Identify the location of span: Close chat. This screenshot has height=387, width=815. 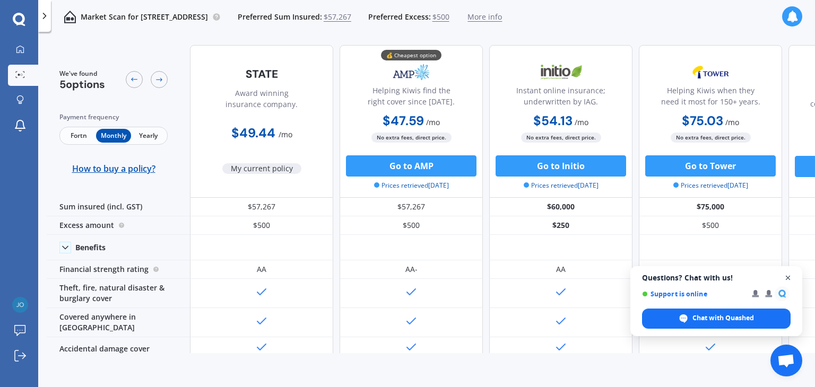
(788, 278).